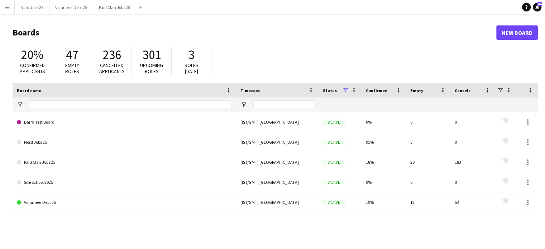 The width and height of the screenshot is (545, 249). What do you see at coordinates (428, 162) in the screenshot?
I see `div: 30` at bounding box center [428, 162].